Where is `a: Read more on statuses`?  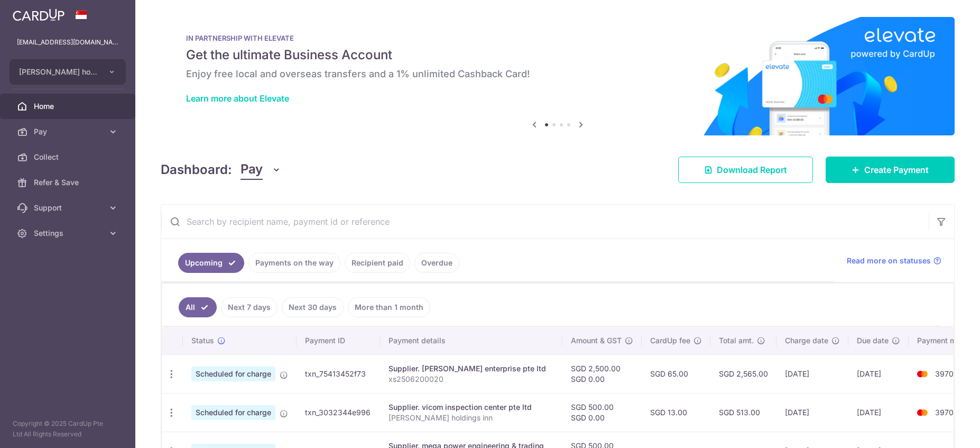 a: Read more on statuses is located at coordinates (893, 260).